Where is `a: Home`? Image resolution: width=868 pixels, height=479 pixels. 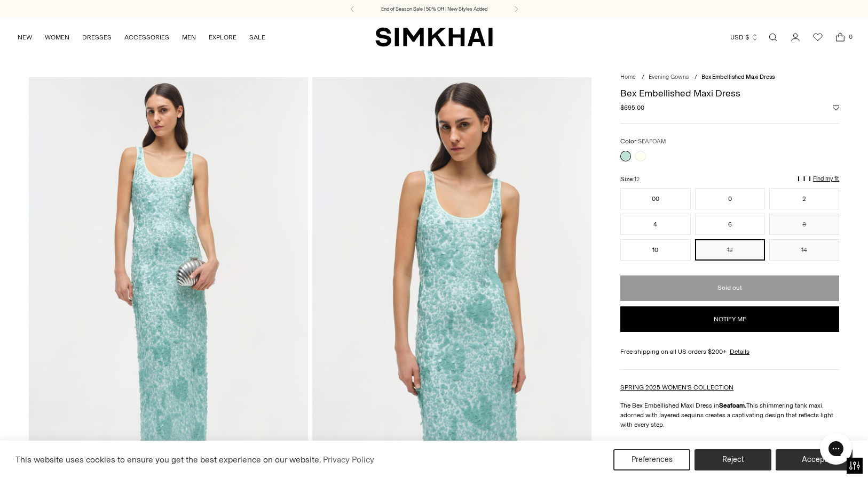 a: Home is located at coordinates (628, 77).